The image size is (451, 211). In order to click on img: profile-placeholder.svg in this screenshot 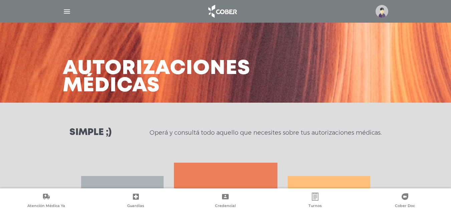, I will do `click(382, 11)`.